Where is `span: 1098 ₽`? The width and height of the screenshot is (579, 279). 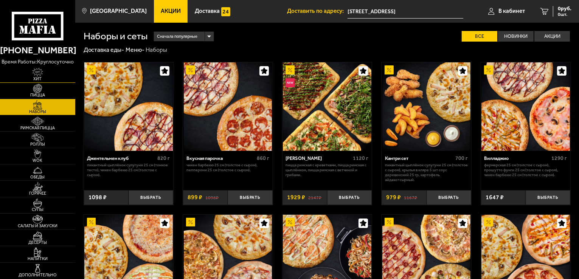 span: 1098 ₽ is located at coordinates (98, 197).